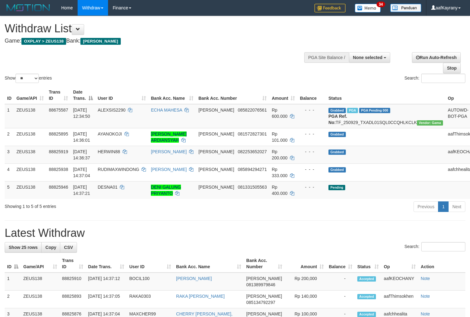 This screenshot has height=317, width=470. I want to click on a: Show 25 rows, so click(23, 247).